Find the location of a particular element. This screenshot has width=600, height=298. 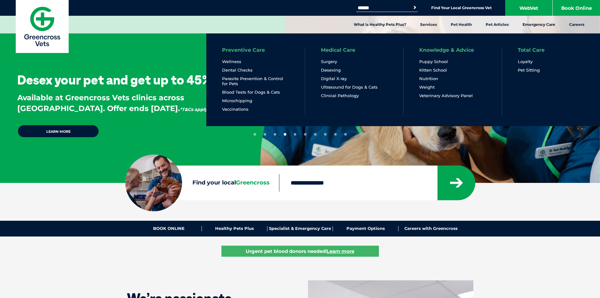

button: 3 of 10 is located at coordinates (275, 134).